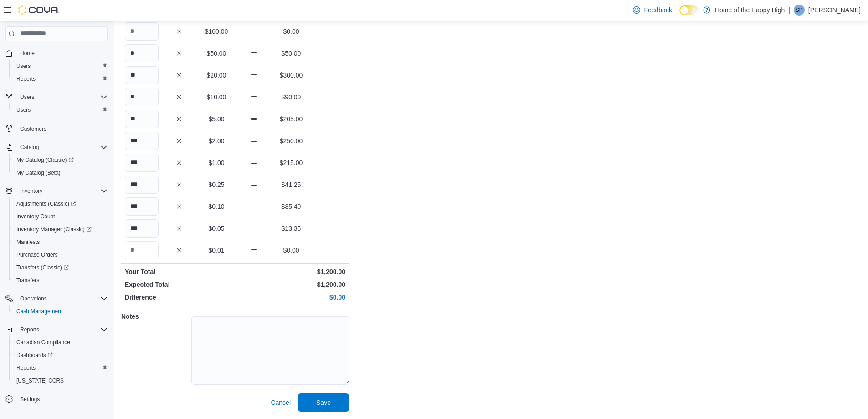  I want to click on span: Settings, so click(29, 400).